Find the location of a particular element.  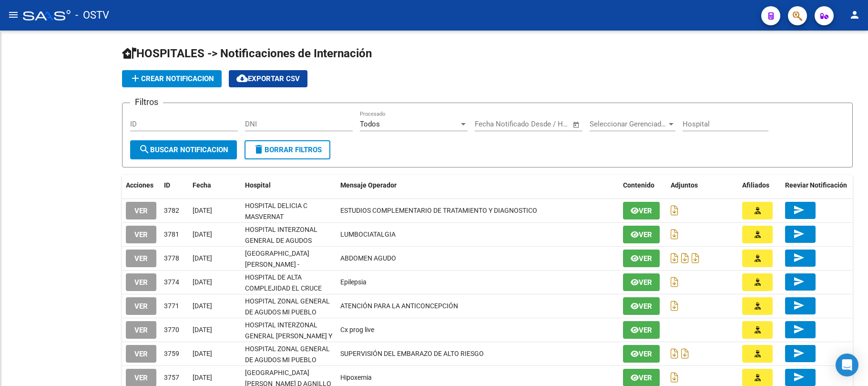

span: 3781 is located at coordinates (172, 234).